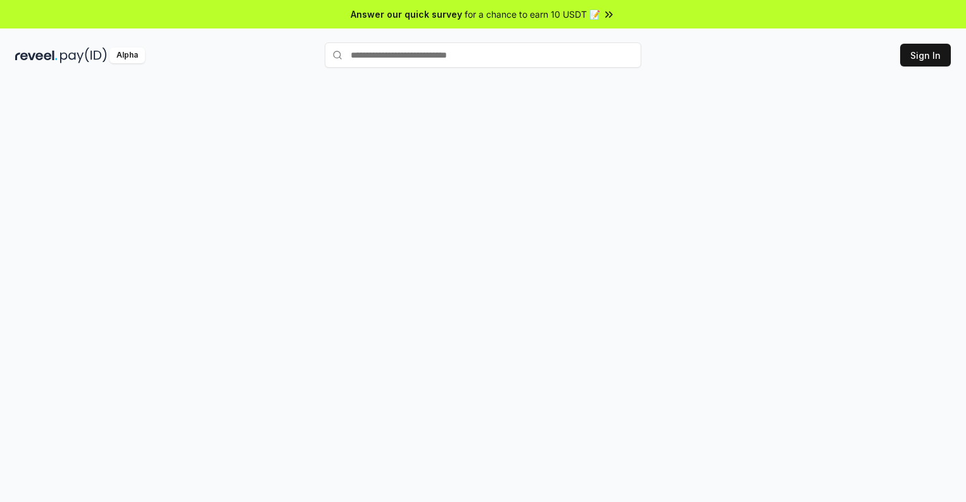  I want to click on span: for a chance to earn 10 USDT 📝, so click(532, 14).